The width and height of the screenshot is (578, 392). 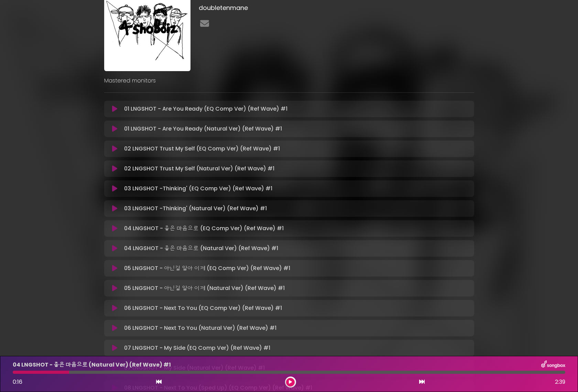 What do you see at coordinates (203, 308) in the screenshot?
I see `p: 06 LNGSHOT - Next To You (EQ Comp Ver) (Ref Wave) #1` at bounding box center [203, 308].